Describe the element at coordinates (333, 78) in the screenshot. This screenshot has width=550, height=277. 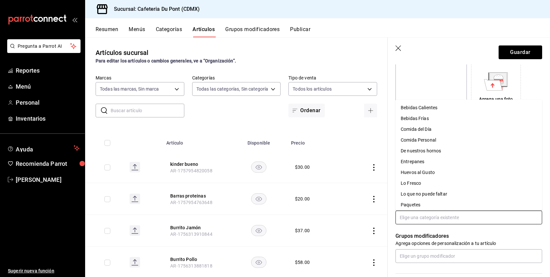
I see `label: Tipo de venta` at that location.